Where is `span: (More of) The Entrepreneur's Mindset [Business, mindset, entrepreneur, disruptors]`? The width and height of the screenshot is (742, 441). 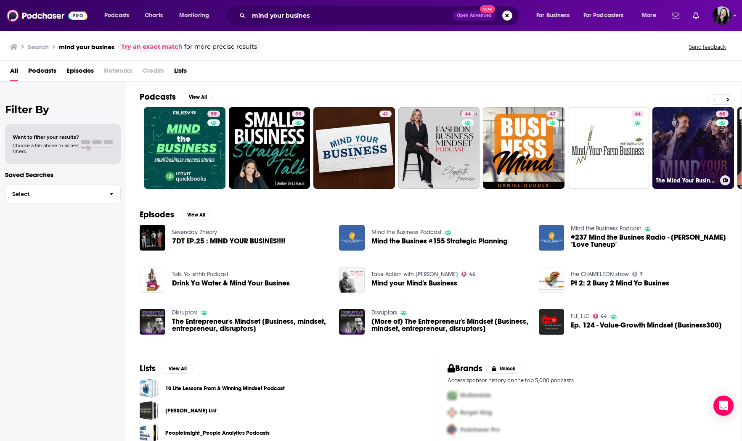 span: (More of) The Entrepreneur's Mindset [Business, mindset, entrepreneur, disruptors] is located at coordinates (450, 325).